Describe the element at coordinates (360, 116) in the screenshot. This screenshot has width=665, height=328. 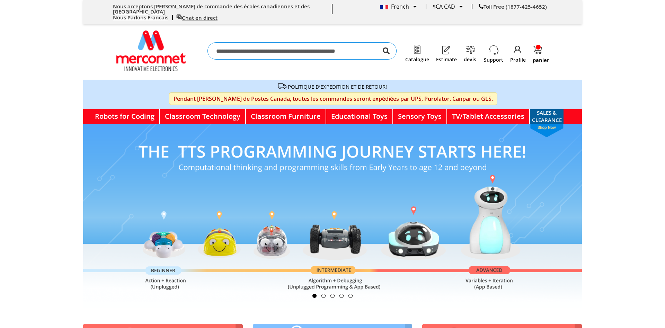
I see `a: Educational Toys` at that location.